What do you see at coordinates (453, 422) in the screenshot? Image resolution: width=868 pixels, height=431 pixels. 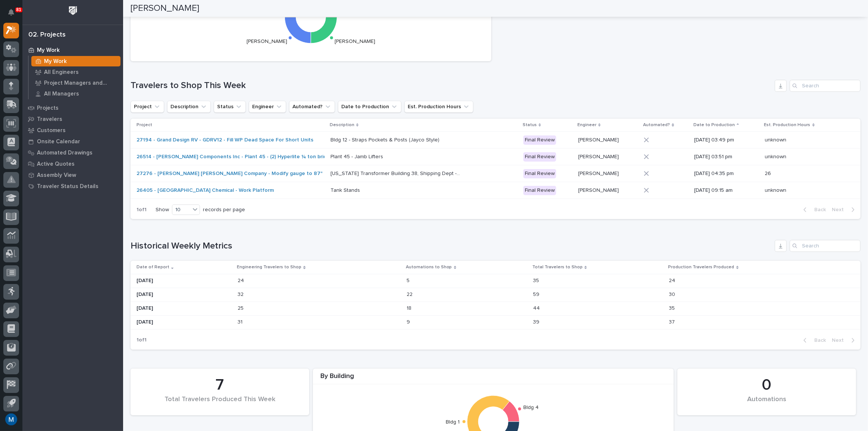 I see `text: Bldg 1` at bounding box center [453, 422].